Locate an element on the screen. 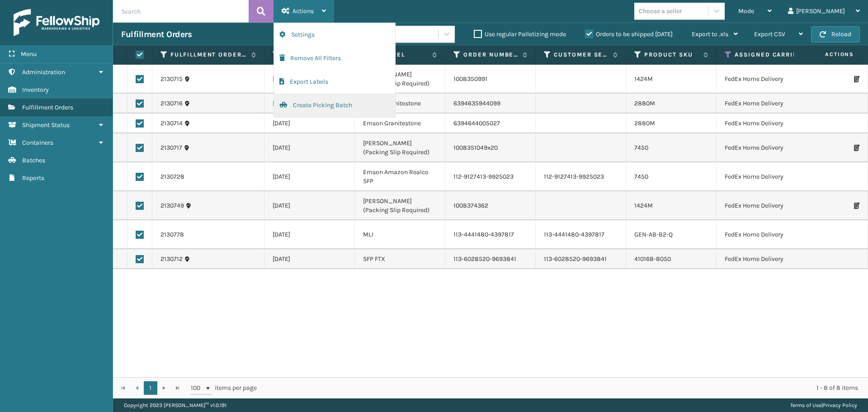 The width and height of the screenshot is (868, 412). a: Terms of Use is located at coordinates (806, 405).